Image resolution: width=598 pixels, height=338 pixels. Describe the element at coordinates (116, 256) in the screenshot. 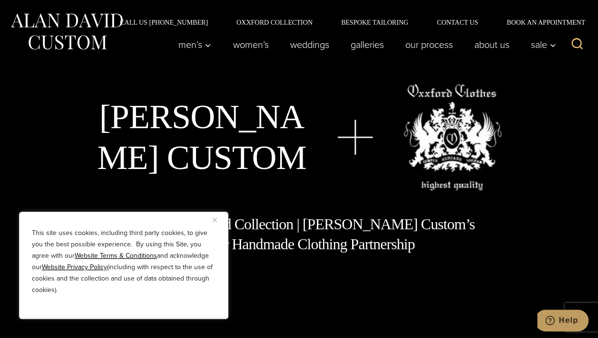

I see `a: Website Terms & Conditions` at that location.